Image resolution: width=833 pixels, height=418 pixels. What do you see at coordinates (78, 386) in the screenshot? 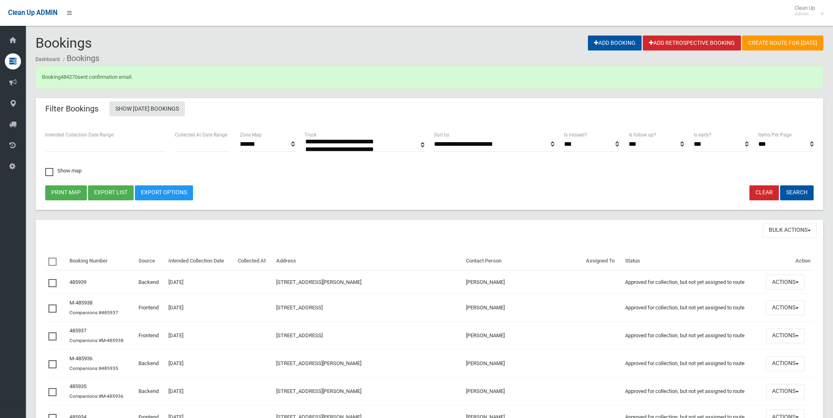
I see `a: 485935` at bounding box center [78, 386].